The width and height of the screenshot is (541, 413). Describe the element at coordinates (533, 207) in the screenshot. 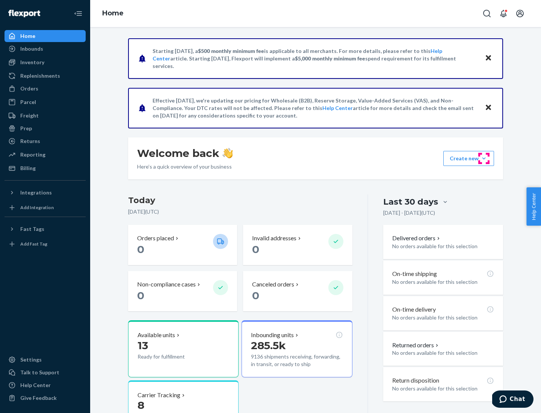

I see `span: Help Center` at that location.